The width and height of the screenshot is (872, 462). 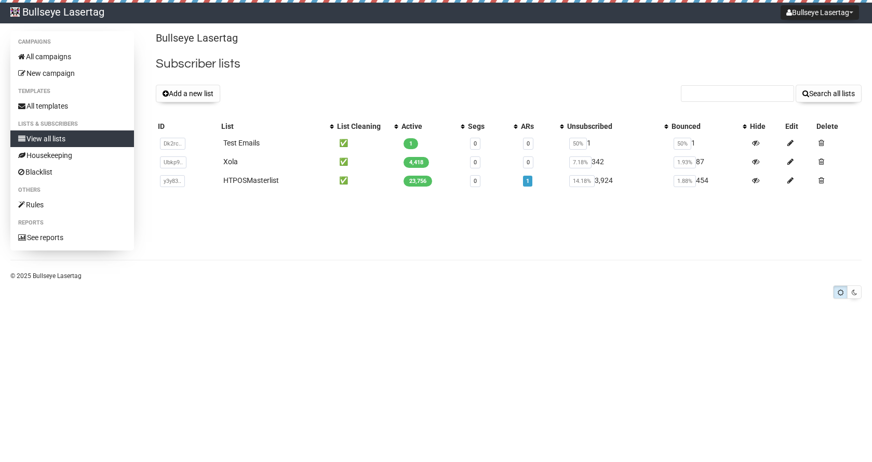 I want to click on div: Bounced, so click(x=704, y=126).